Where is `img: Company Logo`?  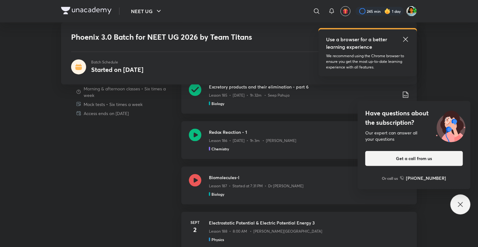
img: Company Logo is located at coordinates (86, 11).